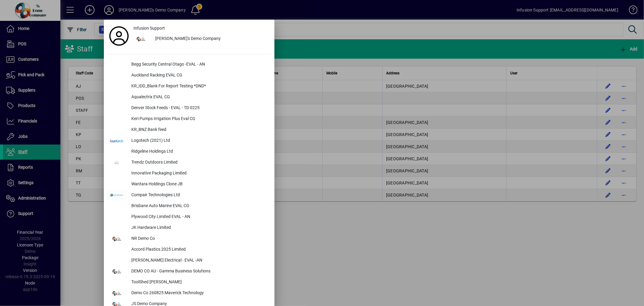  What do you see at coordinates (199, 119) in the screenshot?
I see `div: Keri Pumps Irrigation Plus Eval CG` at bounding box center [199, 119].